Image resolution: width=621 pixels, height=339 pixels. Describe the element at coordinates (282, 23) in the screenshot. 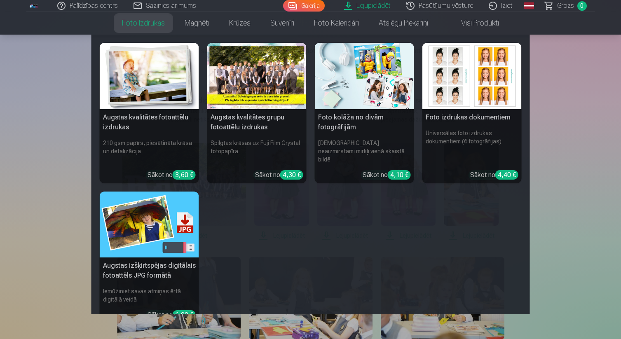

I see `a: Suvenīri` at that location.